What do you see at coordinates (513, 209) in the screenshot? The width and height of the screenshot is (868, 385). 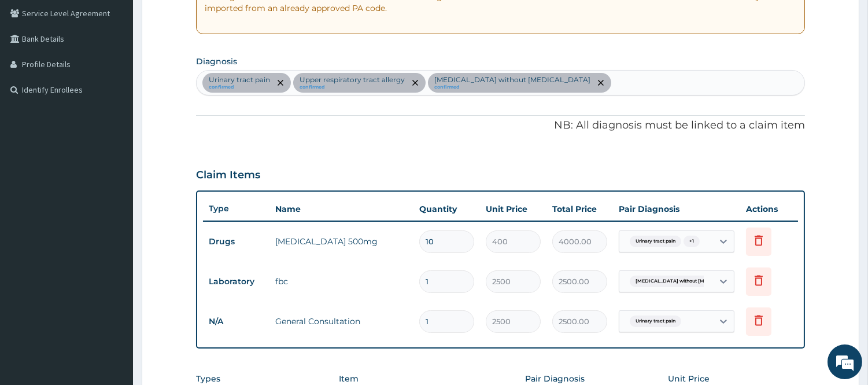 I see `th: Unit Price` at bounding box center [513, 209].